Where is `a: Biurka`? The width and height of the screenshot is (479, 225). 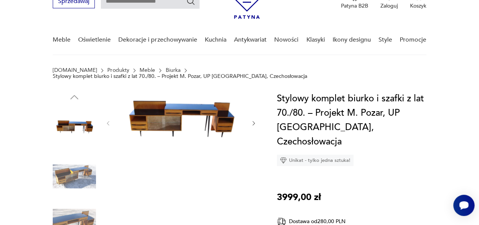
a: Biurka is located at coordinates (172, 70).